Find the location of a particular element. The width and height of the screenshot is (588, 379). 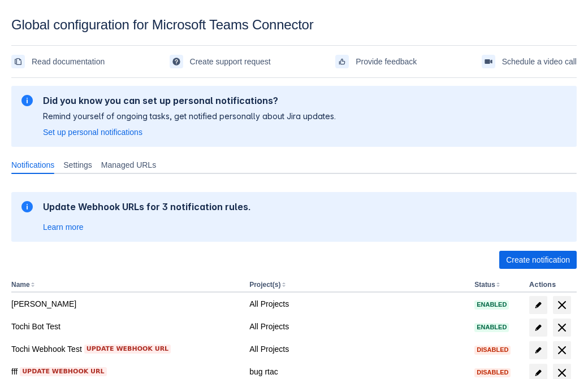

span: Provide feedback is located at coordinates (386, 62).